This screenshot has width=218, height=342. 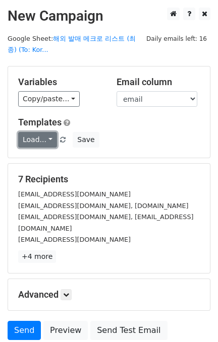 I want to click on a: Send, so click(x=24, y=331).